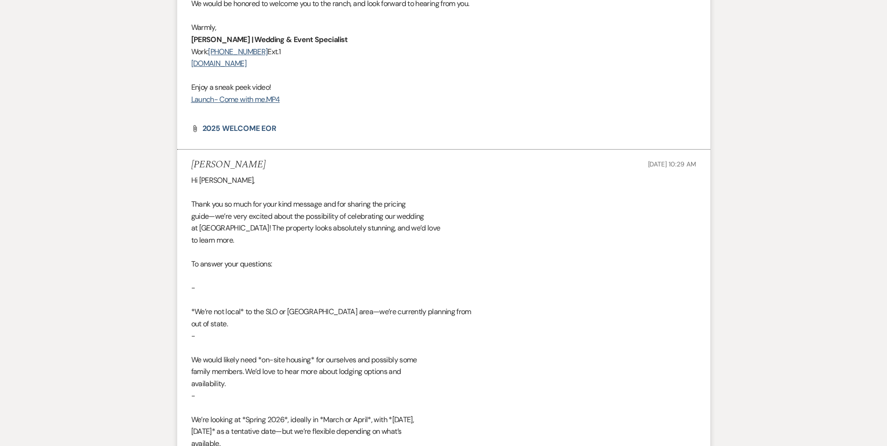 Image resolution: width=887 pixels, height=446 pixels. Describe the element at coordinates (274, 51) in the screenshot. I see `span: Ext.1` at that location.